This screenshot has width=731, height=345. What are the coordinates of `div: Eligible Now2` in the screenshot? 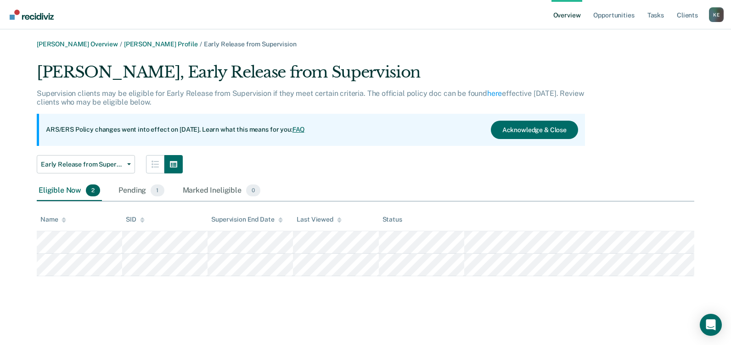 It's located at (69, 191).